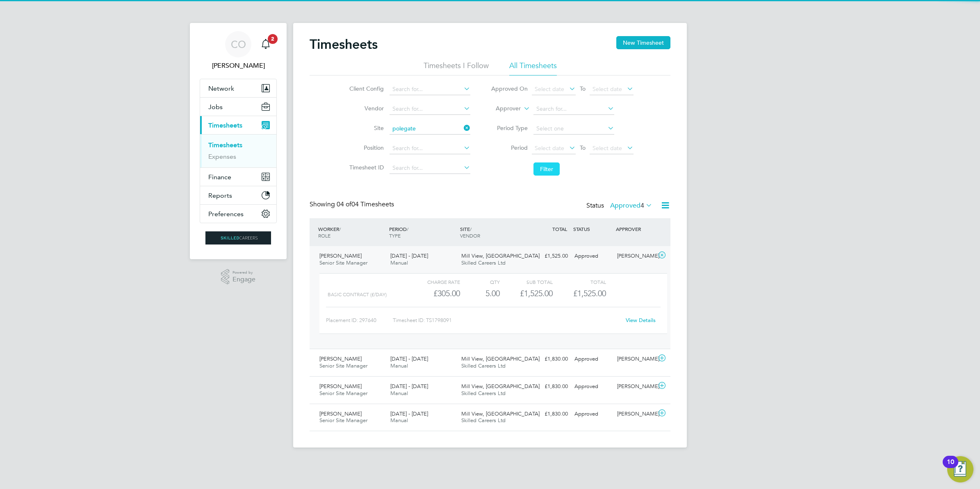 The height and width of the screenshot is (489, 980). Describe the element at coordinates (357, 295) in the screenshot. I see `span: Basic Contract (£/day)` at that location.